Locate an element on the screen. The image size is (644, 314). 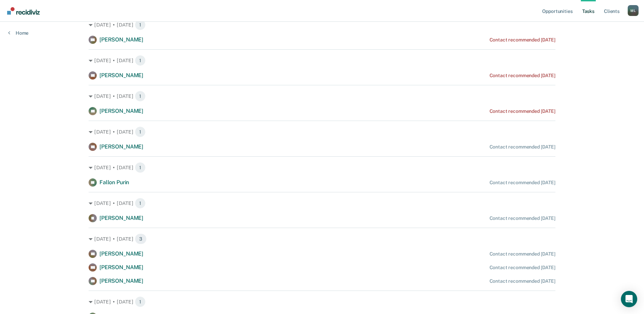
div: M L is located at coordinates (633, 11).